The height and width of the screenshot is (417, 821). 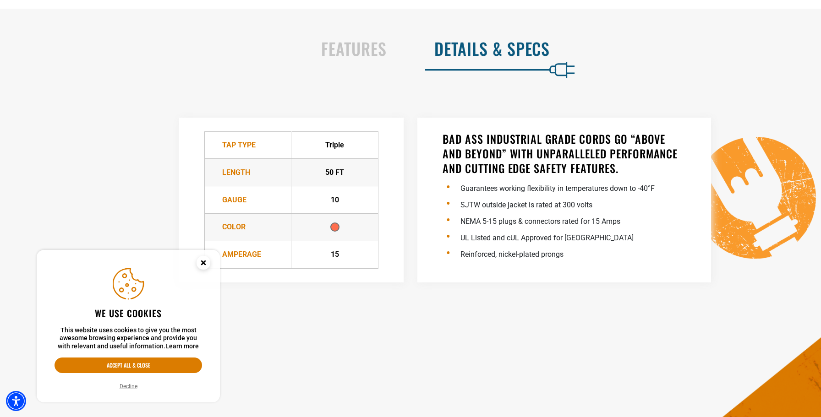 I want to click on h2: We use cookies, so click(x=128, y=313).